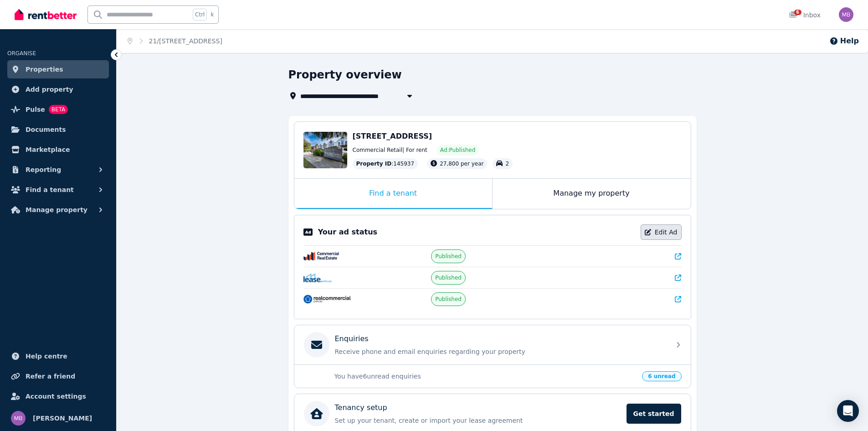  What do you see at coordinates (327, 299) in the screenshot?
I see `img: RealCommercial.com.au` at bounding box center [327, 299].